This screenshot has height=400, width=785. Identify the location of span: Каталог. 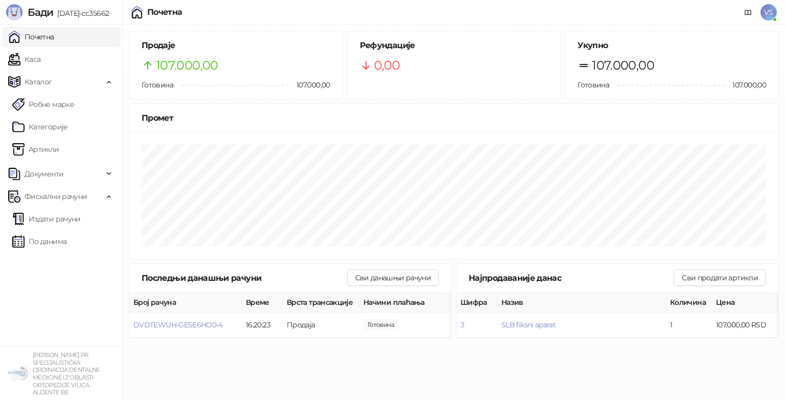
(38, 82).